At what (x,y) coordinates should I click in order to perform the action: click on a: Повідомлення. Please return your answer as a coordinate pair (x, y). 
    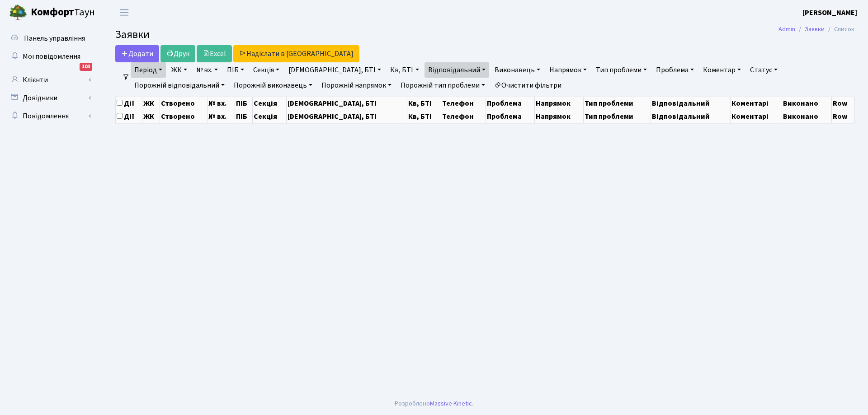
    Looking at the image, I should click on (50, 116).